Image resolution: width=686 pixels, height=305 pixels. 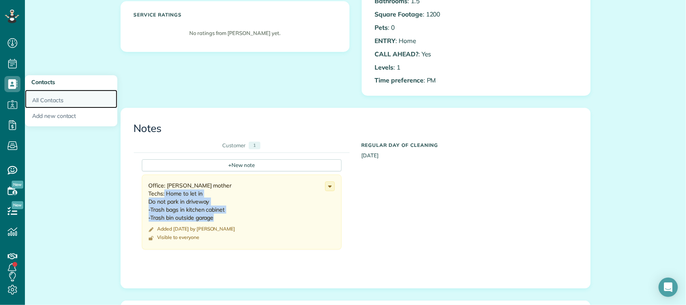 I want to click on h3: Notes, so click(x=356, y=128).